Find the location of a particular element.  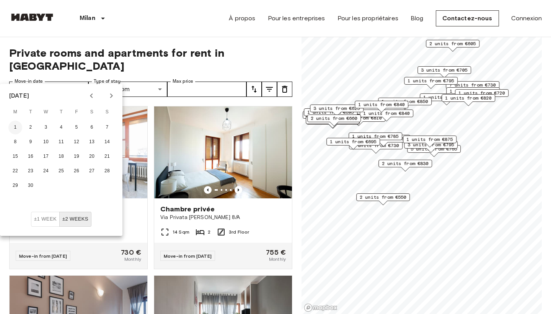

span: Sunday is located at coordinates (107, 112).